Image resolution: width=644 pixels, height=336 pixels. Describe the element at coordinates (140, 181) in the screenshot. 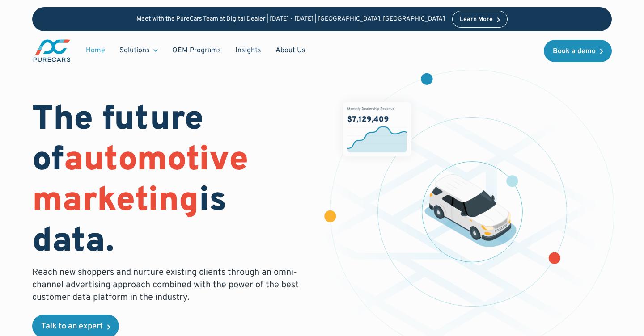

I see `span: automotive marketing` at that location.